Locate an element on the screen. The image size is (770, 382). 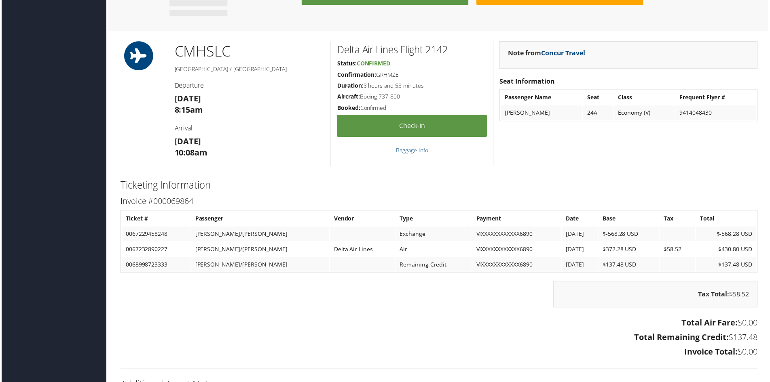
td: 24A is located at coordinates (599, 114).